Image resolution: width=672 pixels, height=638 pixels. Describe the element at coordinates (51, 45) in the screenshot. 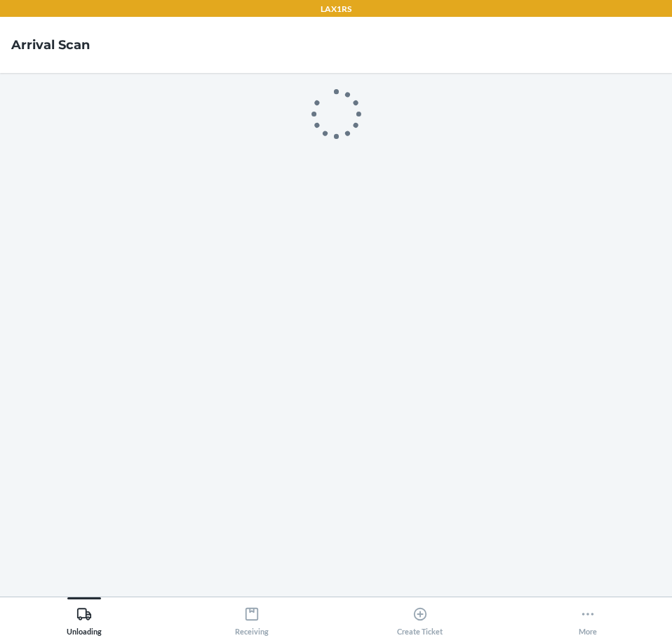

I see `h4: Arrival Scan` at that location.